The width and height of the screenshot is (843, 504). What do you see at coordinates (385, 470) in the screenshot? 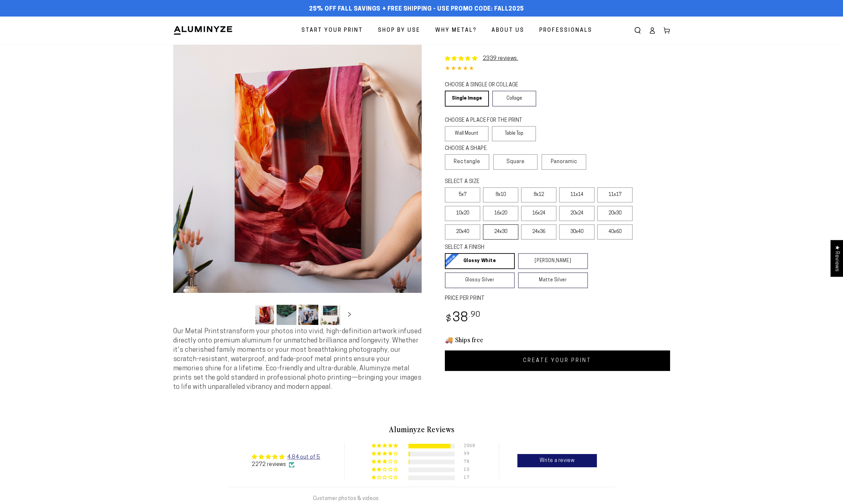
I see `div: 0% (10) reviews with 2 star rating` at bounding box center [385, 470].